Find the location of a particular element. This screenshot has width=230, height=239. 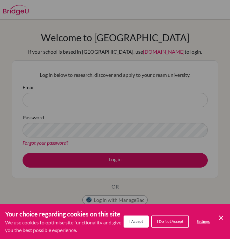

span: I Accept is located at coordinates (136, 221).